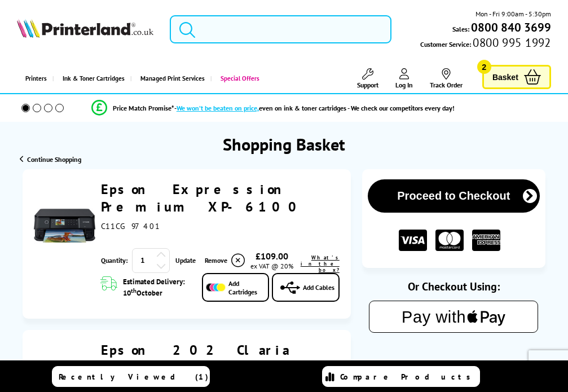 This screenshot has width=568, height=392. What do you see at coordinates (170, 78) in the screenshot?
I see `a: Managed Print Services` at bounding box center [170, 78].